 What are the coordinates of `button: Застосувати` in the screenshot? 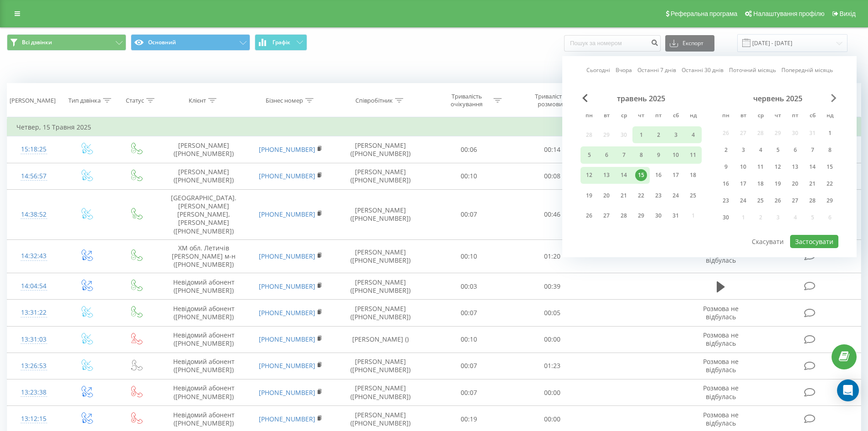 It's located at (814, 242).